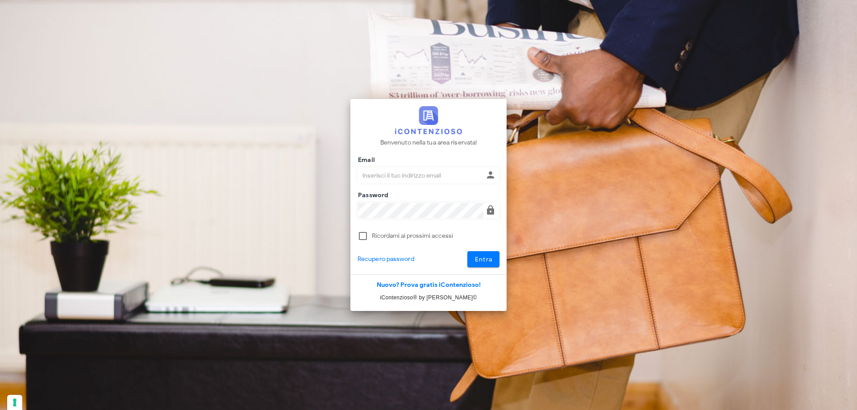 The image size is (857, 410). Describe the element at coordinates (372, 195) in the screenshot. I see `label: Password` at that location.